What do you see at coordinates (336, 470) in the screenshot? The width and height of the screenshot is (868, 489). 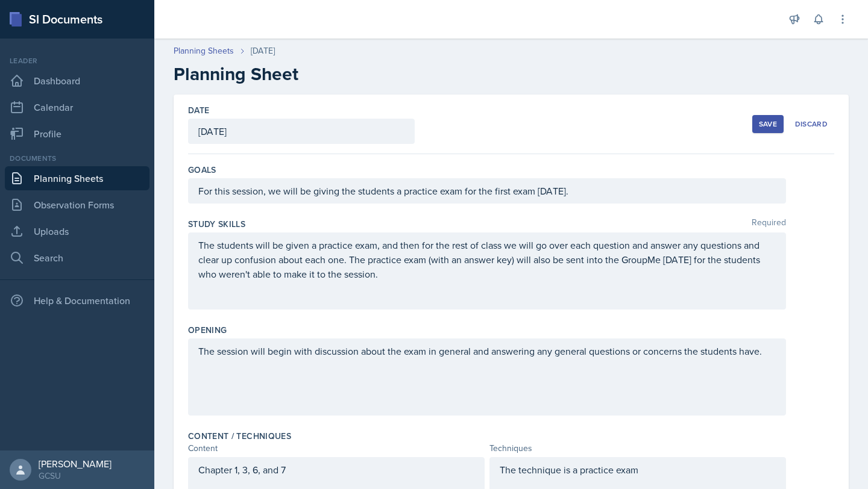 I see `p: Chapter 1, 3, 6, and 7` at bounding box center [336, 470].